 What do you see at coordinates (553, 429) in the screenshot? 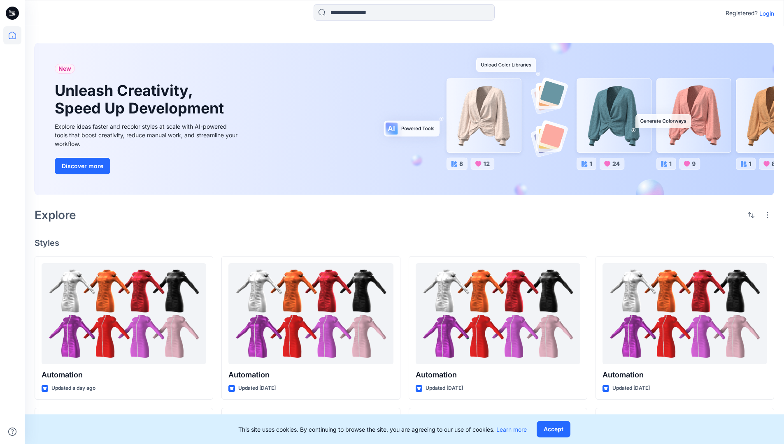
I see `button: Accept` at bounding box center [553, 429].